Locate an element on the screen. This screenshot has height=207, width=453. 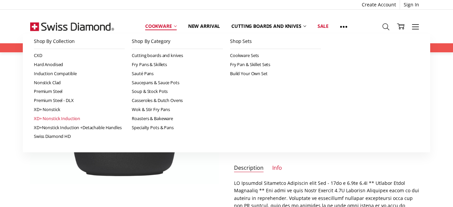
a: Shop Sets is located at coordinates (276, 41).